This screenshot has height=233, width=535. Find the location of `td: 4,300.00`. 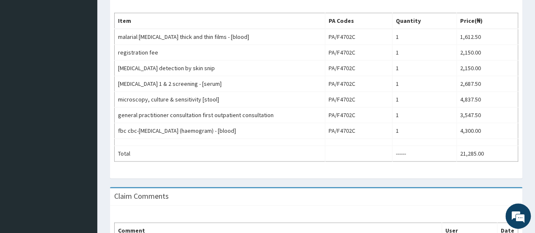

td: 4,300.00 is located at coordinates (487, 131).